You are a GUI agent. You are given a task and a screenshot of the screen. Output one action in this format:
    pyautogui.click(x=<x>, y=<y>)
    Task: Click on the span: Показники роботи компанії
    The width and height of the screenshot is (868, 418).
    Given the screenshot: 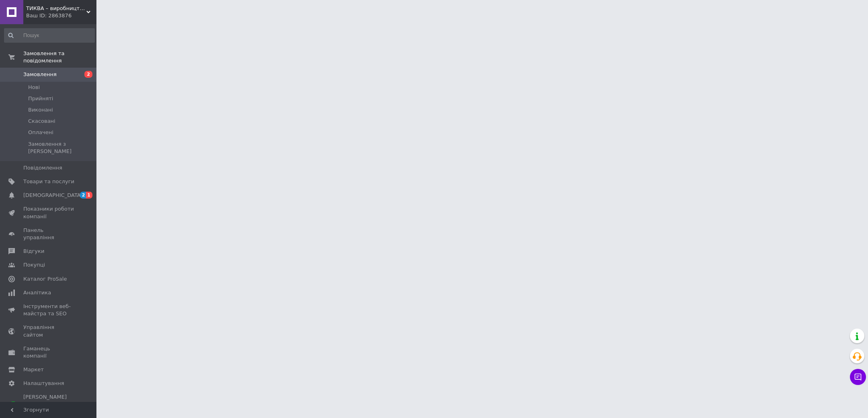 What is the action you would take?
    pyautogui.click(x=49, y=212)
    